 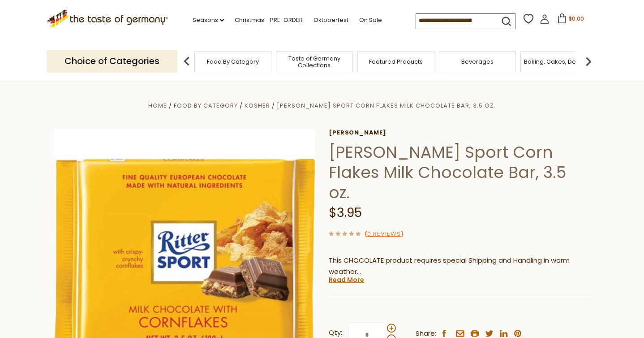 I want to click on p: Choice of Categories, so click(x=112, y=61).